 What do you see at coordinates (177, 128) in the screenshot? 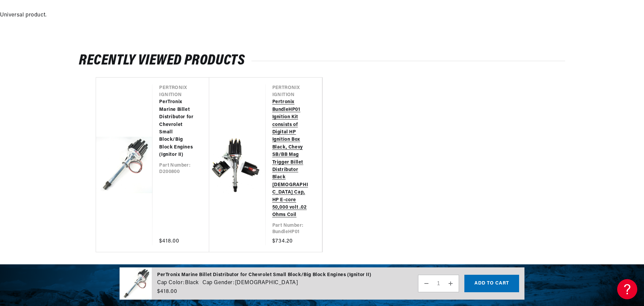
I see `a: PerTronix Marine Billet Distributor for Chevrolet Small Block/Big Block Engines (Ignitor II)` at bounding box center [177, 128].